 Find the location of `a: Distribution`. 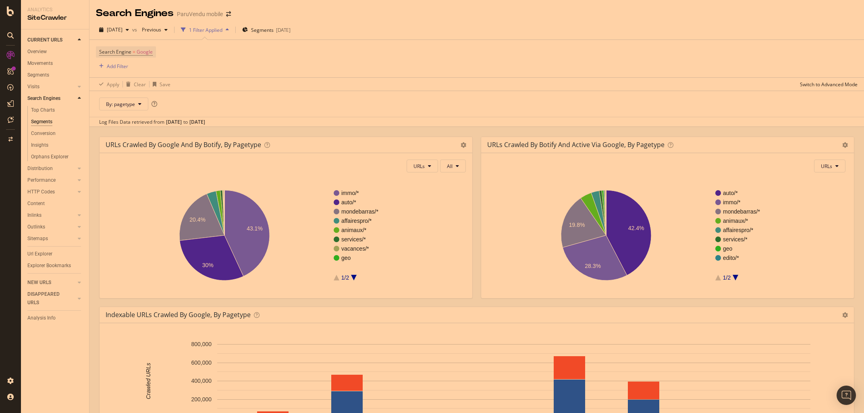

a: Distribution is located at coordinates (51, 168).